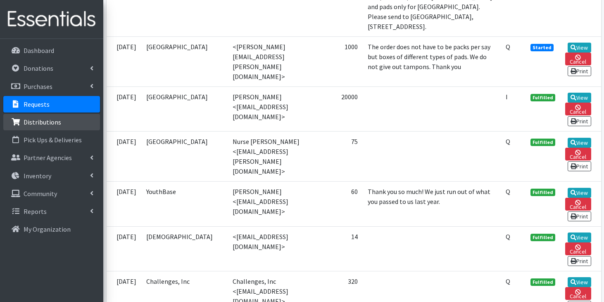 The image size is (604, 302). I want to click on img: HumanEssentials, so click(52, 19).